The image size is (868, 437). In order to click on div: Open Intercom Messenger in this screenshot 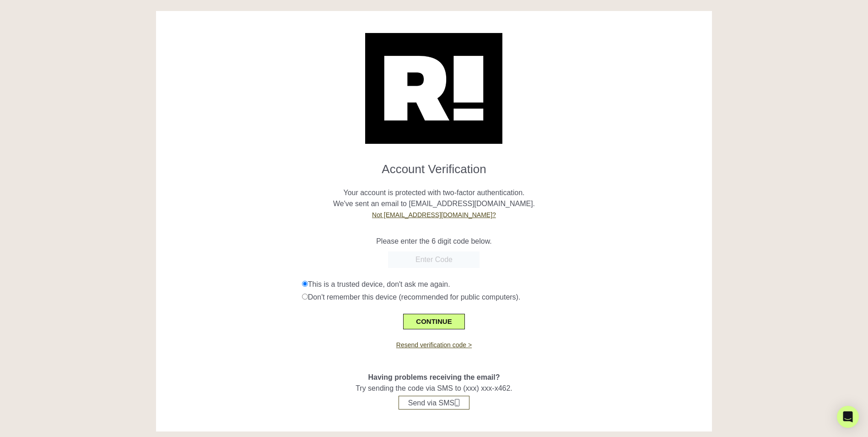, I will do `click(848, 417)`.